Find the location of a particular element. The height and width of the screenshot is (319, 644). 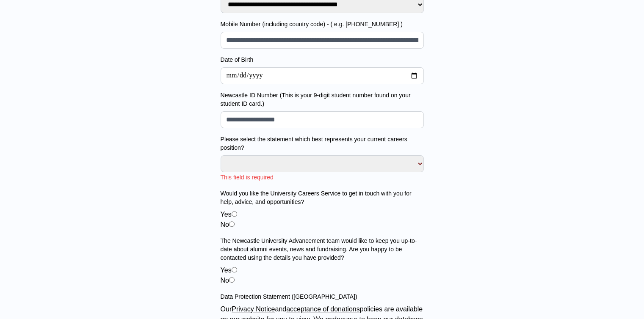

a: Privacy Notice is located at coordinates (253, 309).